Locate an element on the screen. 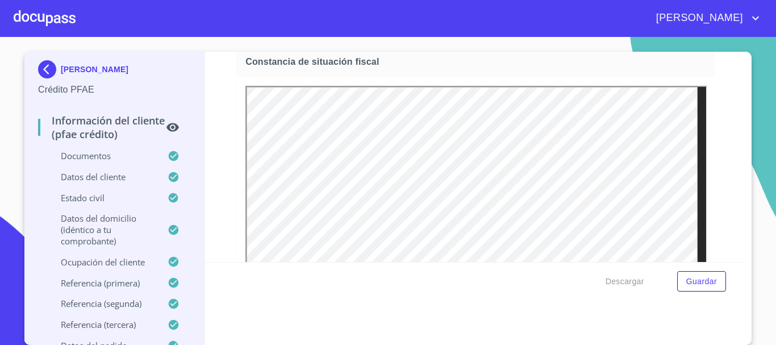 This screenshot has height=345, width=776. p: Referencia (segunda) is located at coordinates (103, 303).